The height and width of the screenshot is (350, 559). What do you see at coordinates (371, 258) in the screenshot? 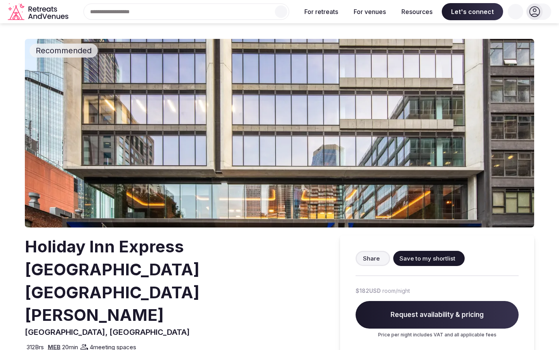
I see `span: Share` at bounding box center [371, 258].